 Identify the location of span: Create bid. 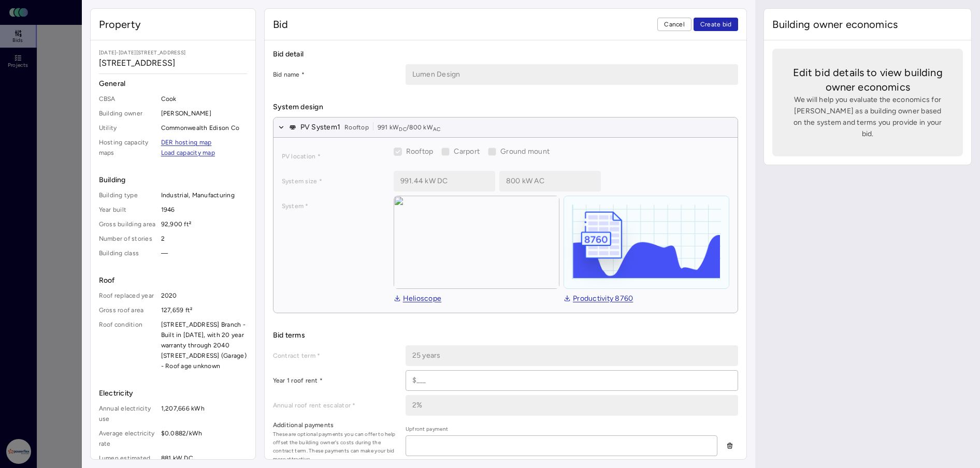
(716, 24).